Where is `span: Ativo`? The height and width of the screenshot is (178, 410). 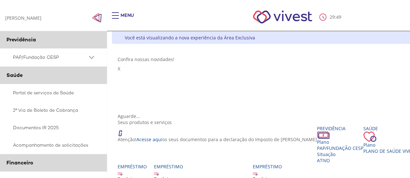 span: Ativo is located at coordinates (323, 161).